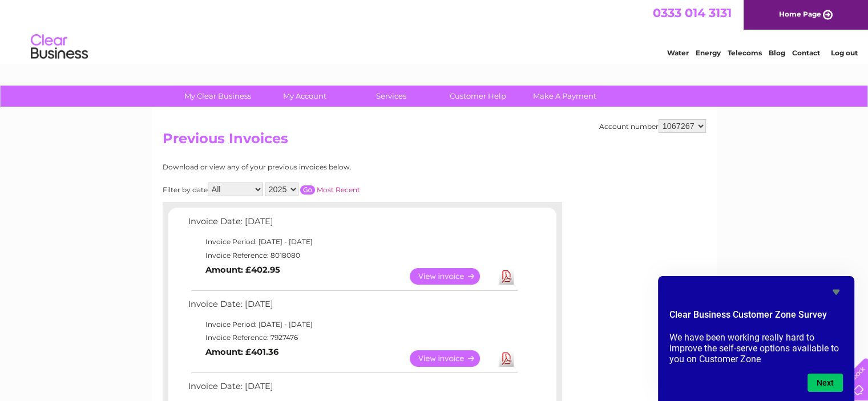 The width and height of the screenshot is (868, 401). What do you see at coordinates (217, 96) in the screenshot?
I see `a: My Clear Business` at bounding box center [217, 96].